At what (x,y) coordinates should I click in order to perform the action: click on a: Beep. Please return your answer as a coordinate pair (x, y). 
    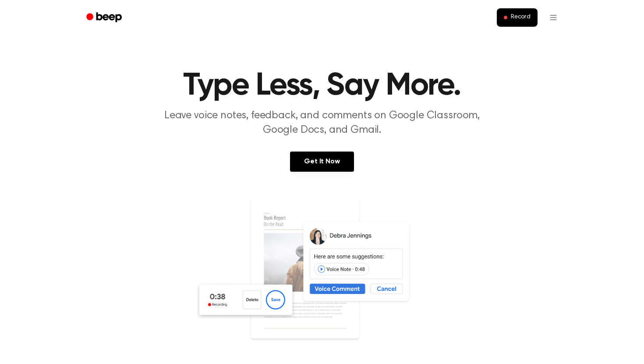
    Looking at the image, I should click on (105, 17).